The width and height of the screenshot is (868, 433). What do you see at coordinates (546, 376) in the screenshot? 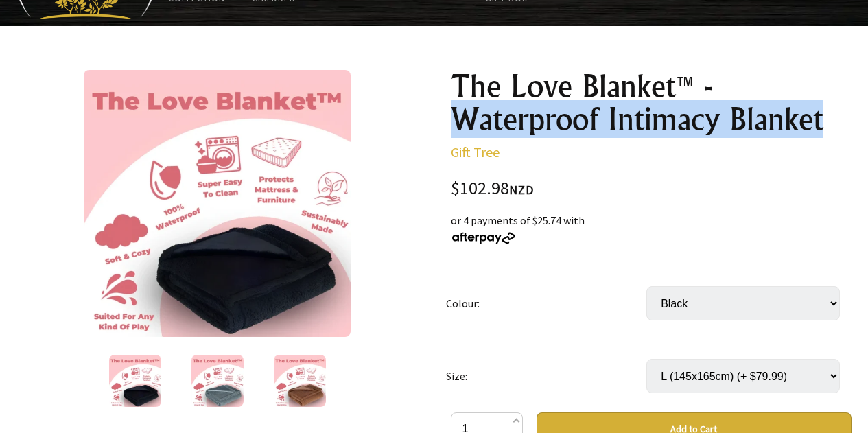
I see `td: Size:` at bounding box center [546, 376].